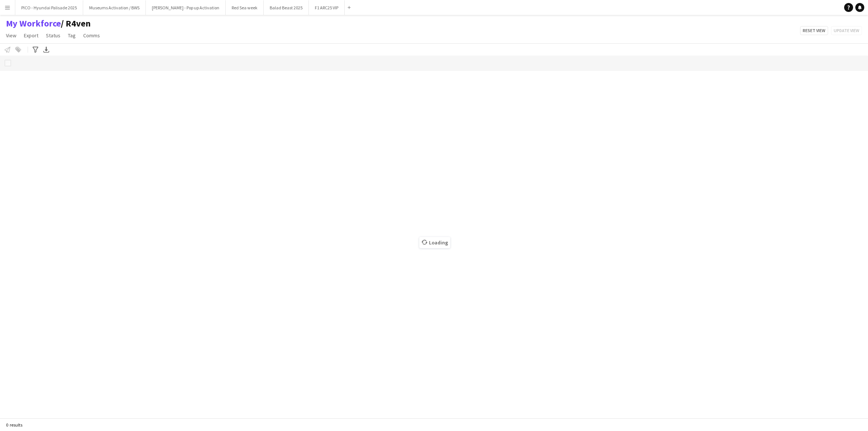  I want to click on button: Reset view, so click(814, 31).